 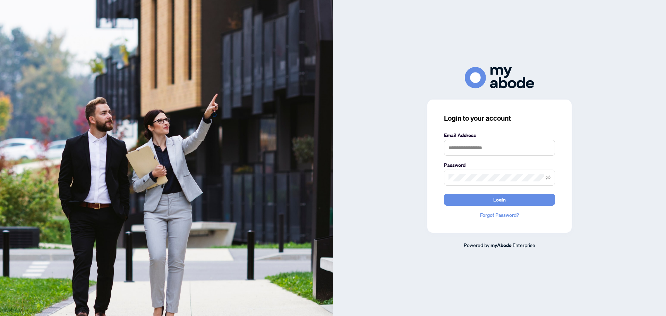 I want to click on label: Password, so click(x=500, y=165).